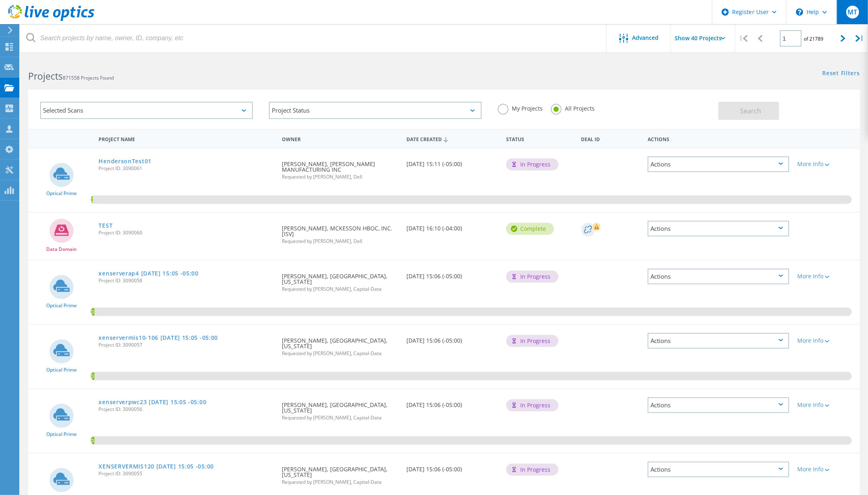  What do you see at coordinates (61, 249) in the screenshot?
I see `span: Data Domain` at bounding box center [61, 249].